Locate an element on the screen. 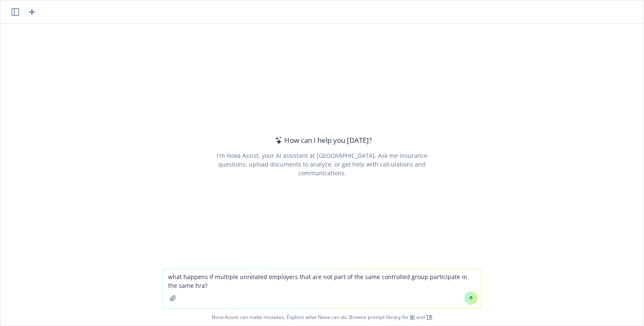 This screenshot has width=644, height=326. span: Nova Assist can make mistakes. Explore what Nova can do: Browse prompt library for and is located at coordinates (322, 317).